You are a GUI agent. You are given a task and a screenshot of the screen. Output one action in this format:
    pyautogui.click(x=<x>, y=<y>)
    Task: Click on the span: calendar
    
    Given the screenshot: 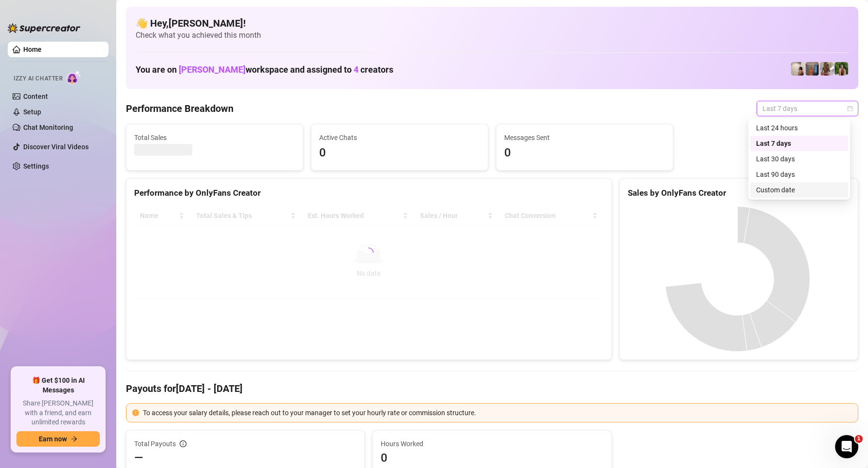 What is the action you would take?
    pyautogui.click(x=850, y=109)
    